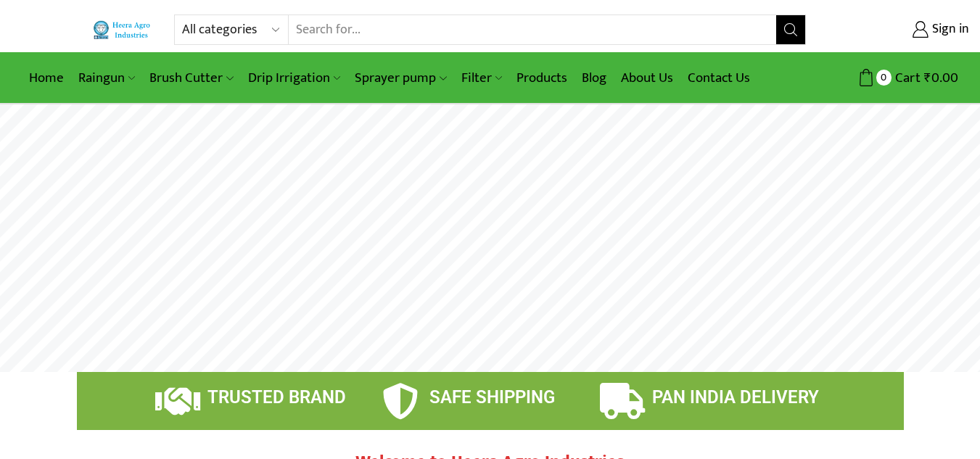 This screenshot has height=459, width=980. I want to click on span: SAFE SHIPPING, so click(492, 397).